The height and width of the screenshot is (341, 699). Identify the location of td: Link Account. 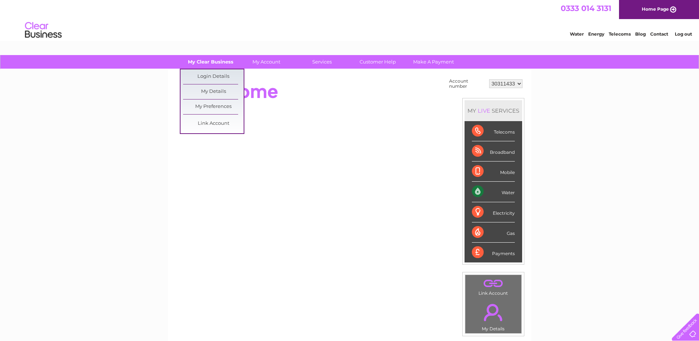
(493, 286).